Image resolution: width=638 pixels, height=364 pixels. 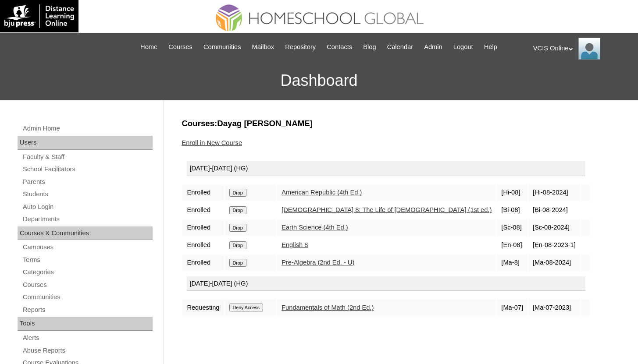 I want to click on a: Enroll in New Course, so click(x=212, y=143).